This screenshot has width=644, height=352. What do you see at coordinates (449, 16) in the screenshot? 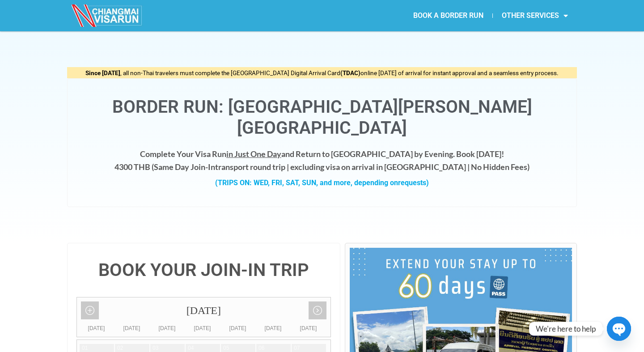
I see `nav: Menu` at bounding box center [449, 16].